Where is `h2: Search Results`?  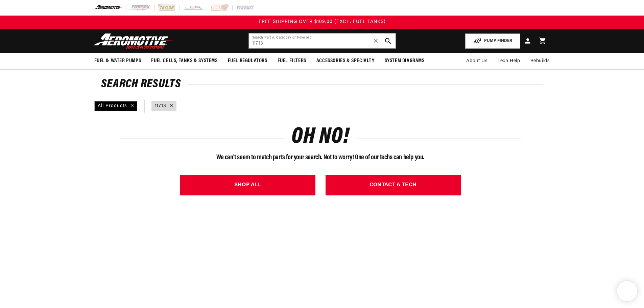 h2: Search Results is located at coordinates (322, 85).